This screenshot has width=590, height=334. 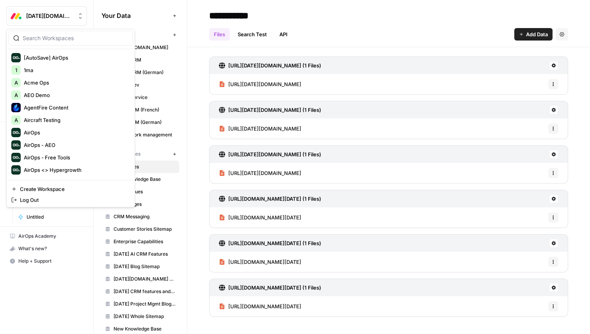 What do you see at coordinates (75, 170) in the screenshot?
I see `span: AirOps <> Hypergrowth` at bounding box center [75, 170].